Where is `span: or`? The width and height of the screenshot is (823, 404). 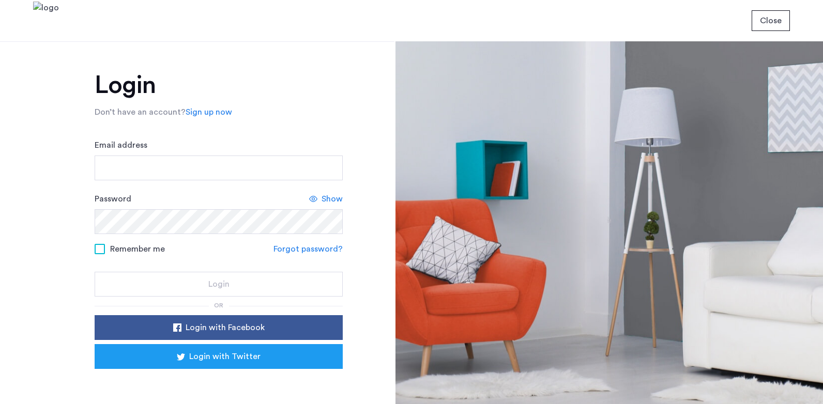
span: or is located at coordinates (219, 306).